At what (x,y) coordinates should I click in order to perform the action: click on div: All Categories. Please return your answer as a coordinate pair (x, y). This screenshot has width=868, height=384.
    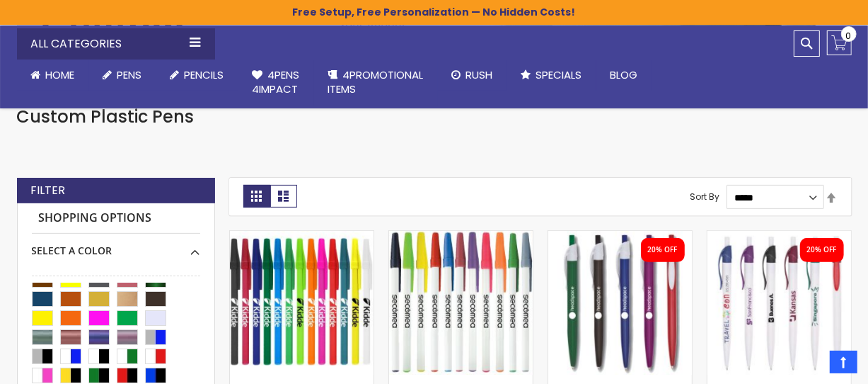
    Looking at the image, I should click on (116, 44).